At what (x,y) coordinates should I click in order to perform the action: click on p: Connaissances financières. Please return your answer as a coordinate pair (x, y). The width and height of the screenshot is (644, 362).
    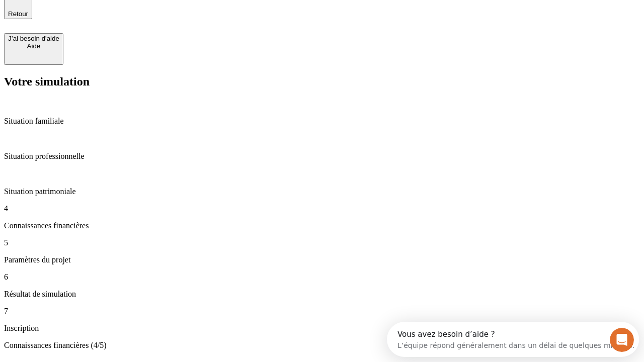
    Looking at the image, I should click on (322, 226).